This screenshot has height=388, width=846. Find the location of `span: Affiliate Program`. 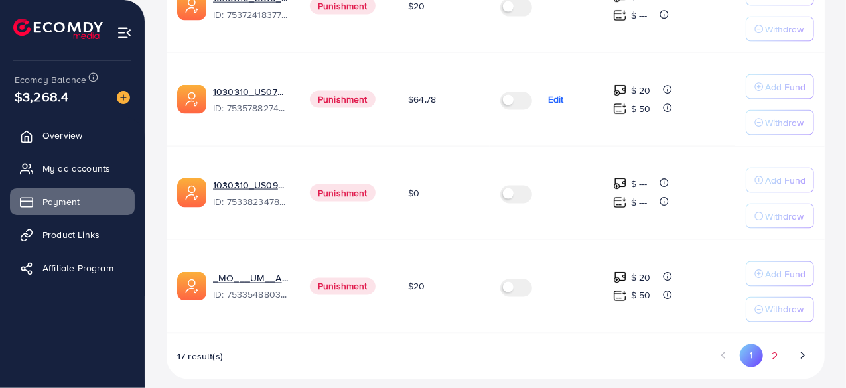

span: Affiliate Program is located at coordinates (78, 268).